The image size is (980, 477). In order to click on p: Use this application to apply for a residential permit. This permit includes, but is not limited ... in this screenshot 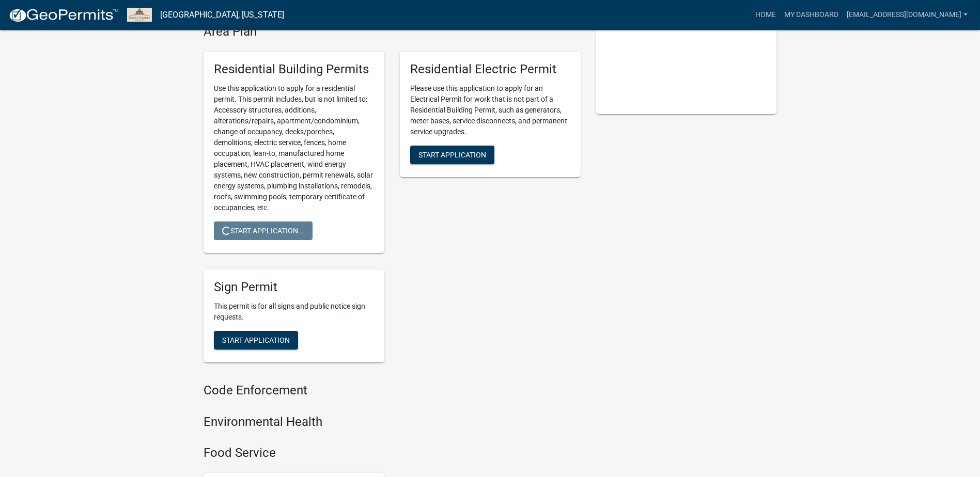, I will do `click(294, 148)`.